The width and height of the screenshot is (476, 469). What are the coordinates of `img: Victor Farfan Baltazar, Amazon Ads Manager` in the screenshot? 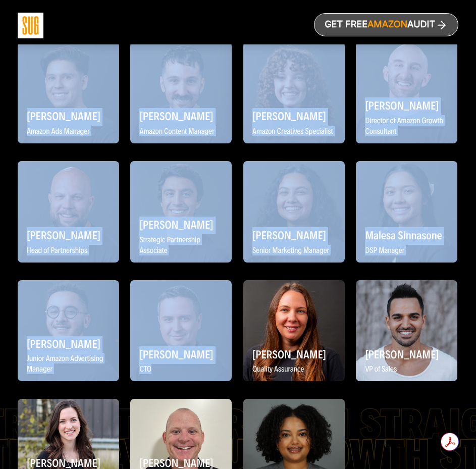 It's located at (68, 93).